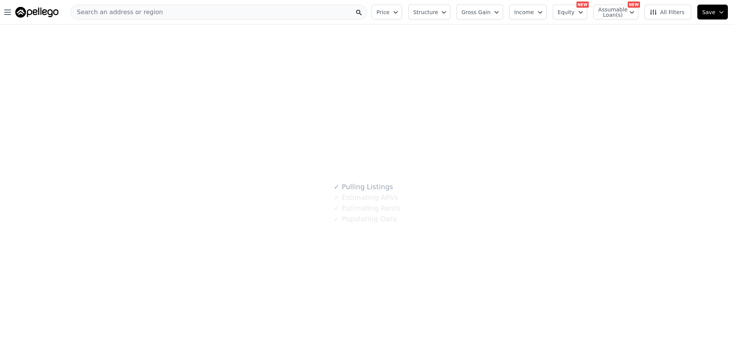  I want to click on span: Income, so click(524, 12).